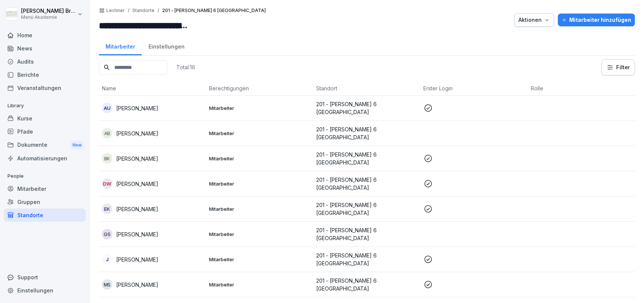 Image resolution: width=644 pixels, height=303 pixels. I want to click on p: Lechner, so click(116, 10).